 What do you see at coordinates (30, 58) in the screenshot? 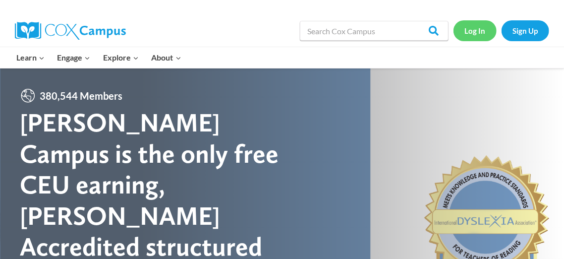
I see `button: Child menu of Learn` at bounding box center [30, 58].